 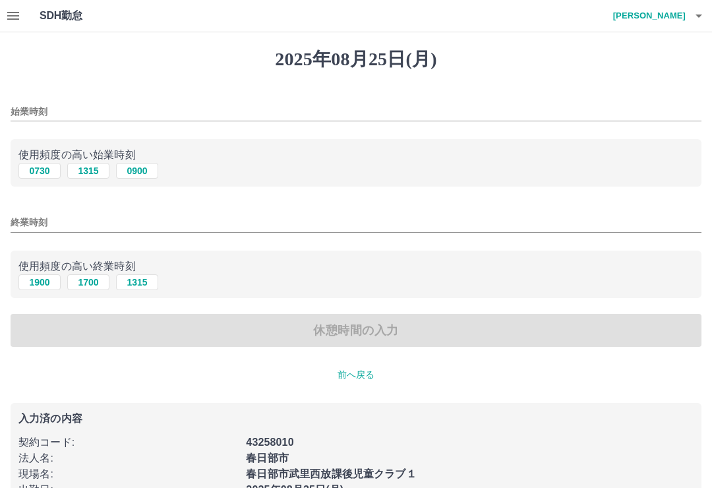 What do you see at coordinates (40, 282) in the screenshot?
I see `button: 1900` at bounding box center [40, 282].